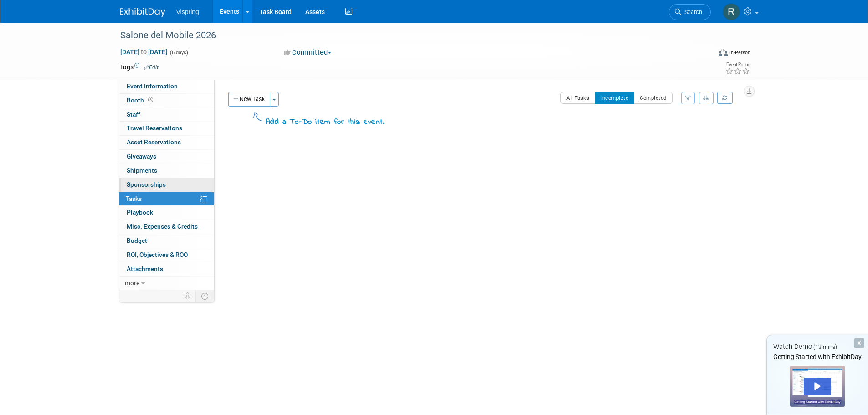 The width and height of the screenshot is (868, 415). I want to click on div: Play, so click(818, 386).